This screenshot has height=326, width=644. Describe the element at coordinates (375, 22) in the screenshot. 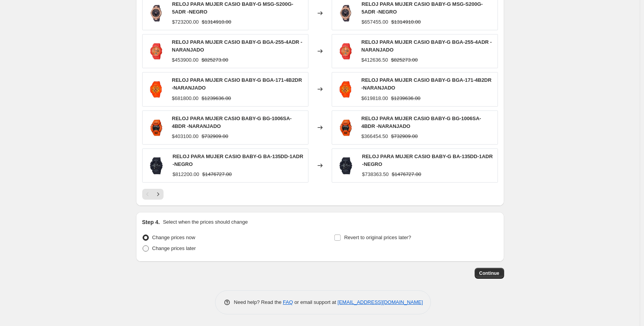

I see `span: $657455.00` at that location.